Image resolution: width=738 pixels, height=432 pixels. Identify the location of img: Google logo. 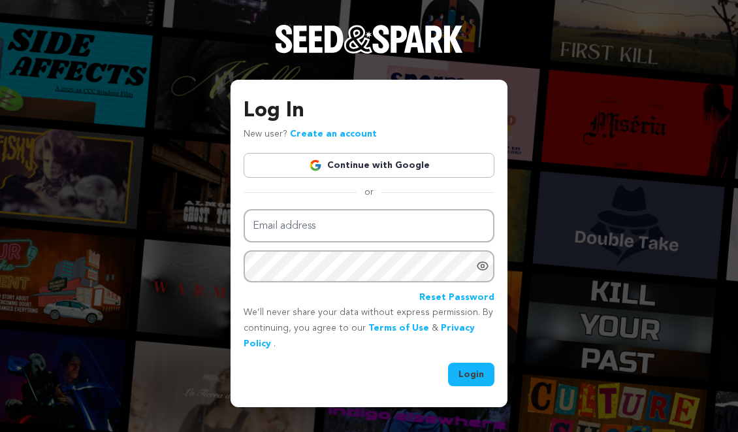
(315, 165).